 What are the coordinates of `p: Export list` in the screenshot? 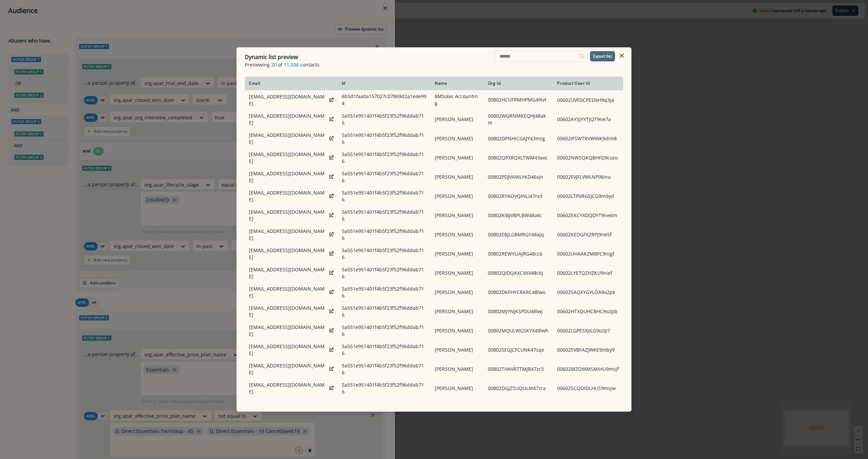 It's located at (603, 56).